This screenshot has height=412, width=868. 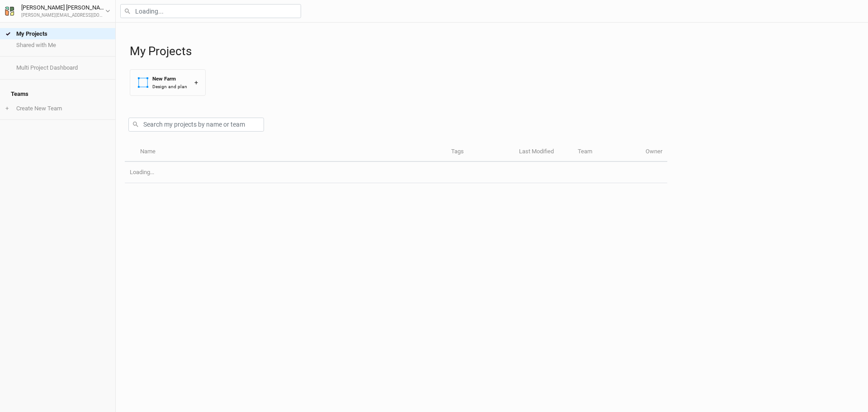 I want to click on th: Tags, so click(x=480, y=152).